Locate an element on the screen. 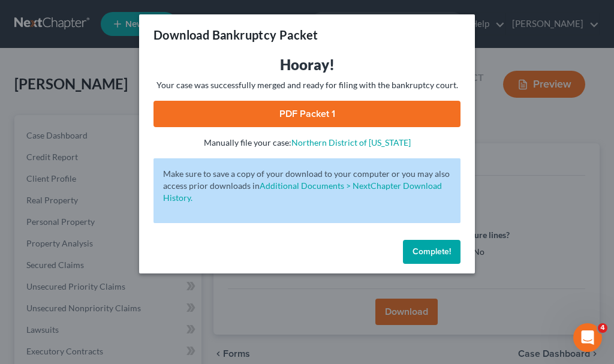  p: Make sure to save a copy of your download to your computer or you may also access prior downloads in is located at coordinates (307, 186).